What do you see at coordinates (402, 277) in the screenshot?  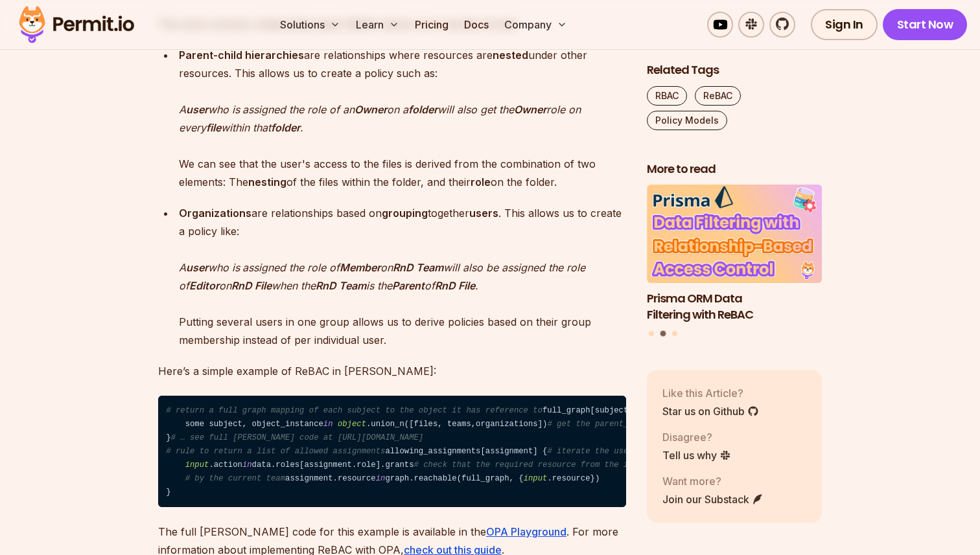 I see `p: are relationships based on together . This allows us to create a policy like: Putting several use...` at bounding box center [402, 277].